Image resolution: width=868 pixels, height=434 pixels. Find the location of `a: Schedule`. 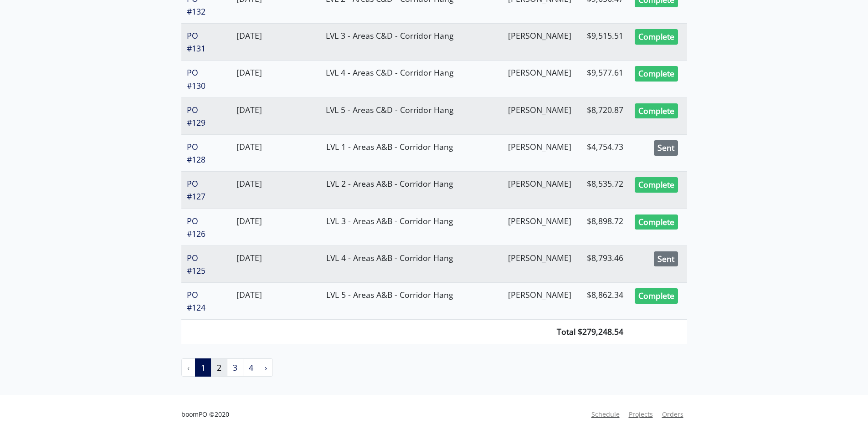

a: Schedule is located at coordinates (605, 414).